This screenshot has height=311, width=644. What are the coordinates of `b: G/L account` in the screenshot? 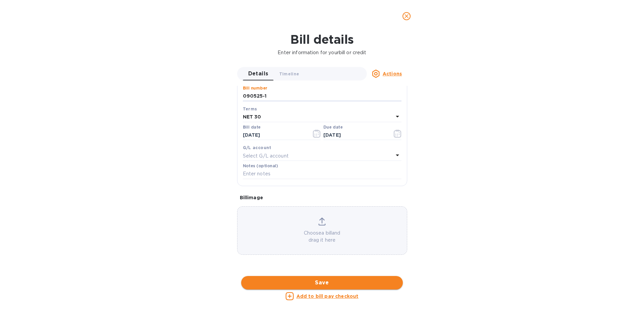 It's located at (257, 147).